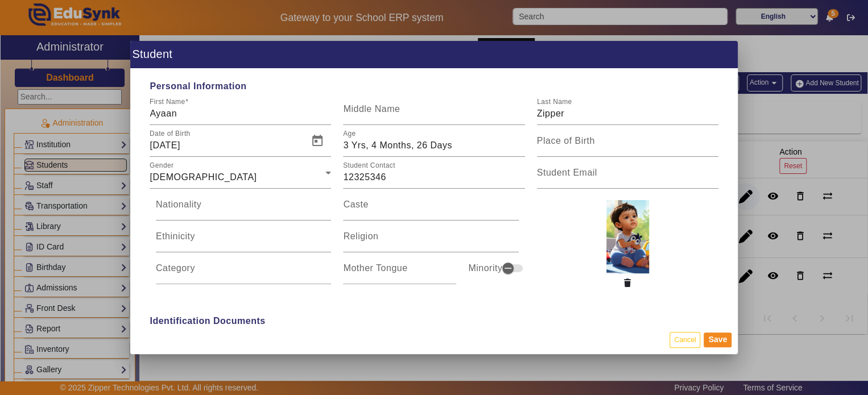 The height and width of the screenshot is (395, 868). I want to click on mat-label: Place of Birth, so click(566, 141).